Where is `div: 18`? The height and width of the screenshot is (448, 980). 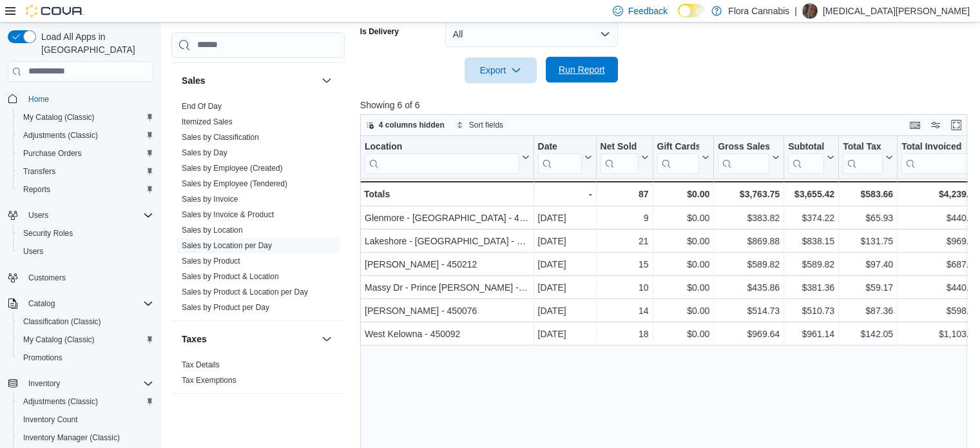 div: 18 is located at coordinates (624, 334).